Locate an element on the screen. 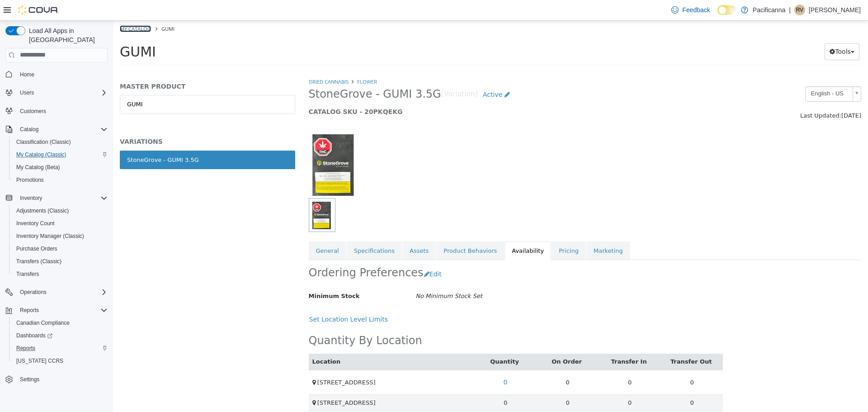 Image resolution: width=868 pixels, height=412 pixels. small: [Variation] is located at coordinates (346, 74).